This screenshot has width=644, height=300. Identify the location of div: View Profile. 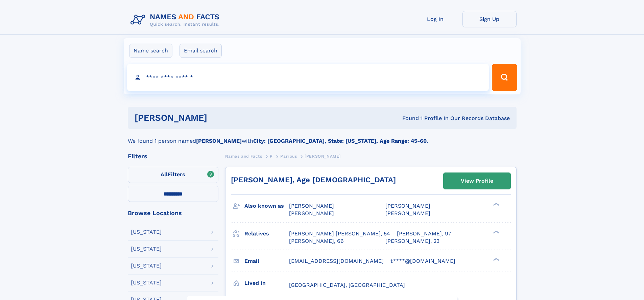
(477, 181).